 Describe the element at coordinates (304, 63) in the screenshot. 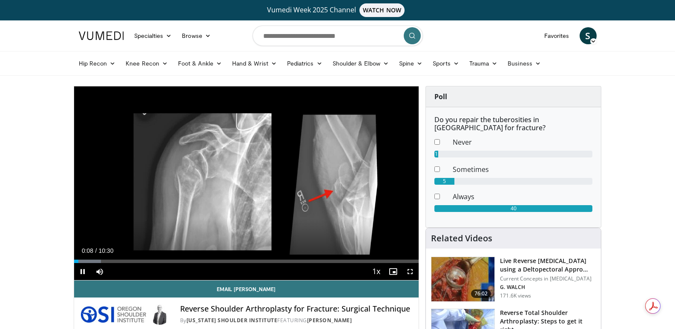

I see `a: Pediatrics` at that location.